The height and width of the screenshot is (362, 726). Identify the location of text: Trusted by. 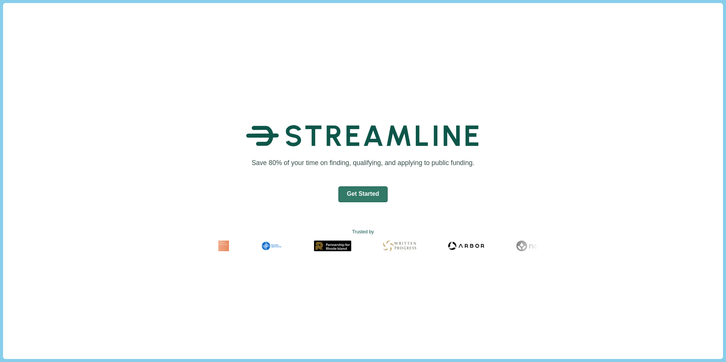
(363, 232).